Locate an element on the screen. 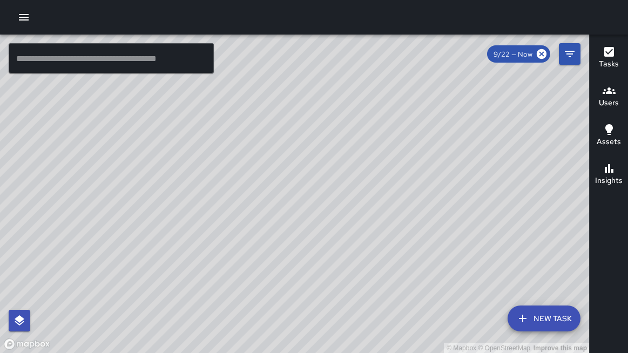 This screenshot has width=628, height=353. button: Assets is located at coordinates (608, 136).